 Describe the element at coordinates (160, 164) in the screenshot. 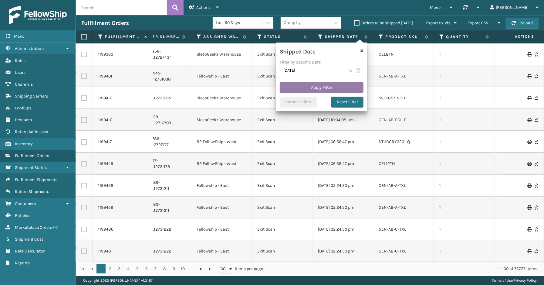

I see `a: 113-1947117-7588247.12731178` at that location.